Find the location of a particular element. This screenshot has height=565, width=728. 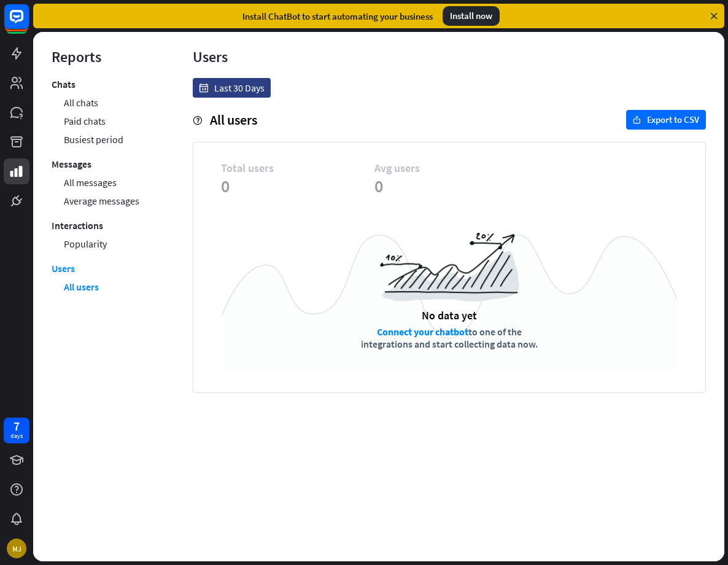

span: All users is located at coordinates (233, 120).